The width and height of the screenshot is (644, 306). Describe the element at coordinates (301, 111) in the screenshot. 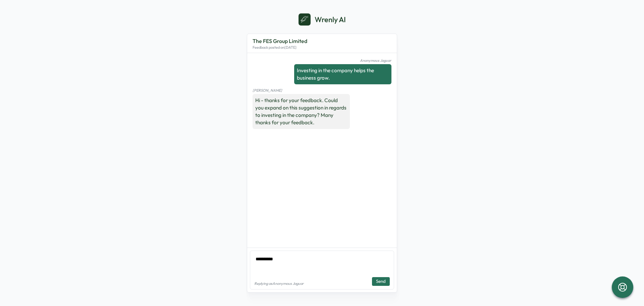

I see `span: Hi - thanks for your feedback. Could you expand on this suggestion in regards to investing in the...` at that location.